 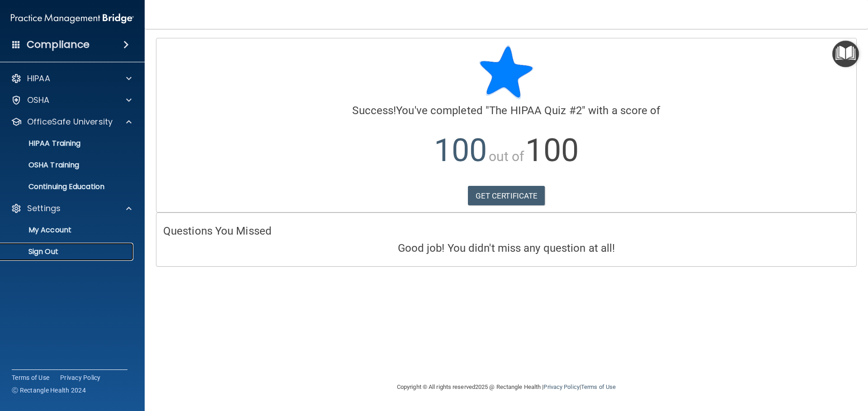 What do you see at coordinates (374, 111) in the screenshot?
I see `span: Success!` at bounding box center [374, 111].